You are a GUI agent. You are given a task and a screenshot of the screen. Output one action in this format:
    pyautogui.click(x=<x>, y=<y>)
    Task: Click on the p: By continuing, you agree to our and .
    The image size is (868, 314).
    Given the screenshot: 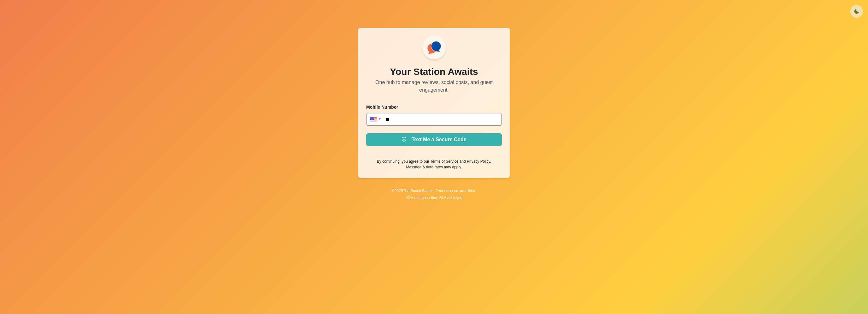 What is the action you would take?
    pyautogui.click(x=434, y=162)
    